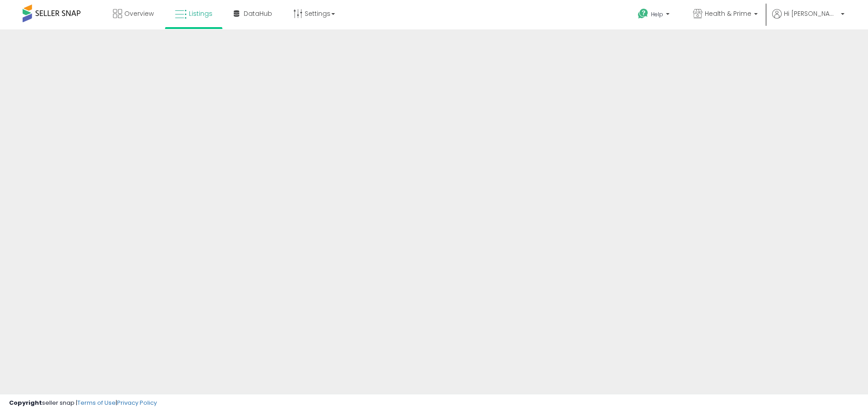 This screenshot has width=868, height=412. Describe the element at coordinates (201, 14) in the screenshot. I see `span: Listings` at that location.